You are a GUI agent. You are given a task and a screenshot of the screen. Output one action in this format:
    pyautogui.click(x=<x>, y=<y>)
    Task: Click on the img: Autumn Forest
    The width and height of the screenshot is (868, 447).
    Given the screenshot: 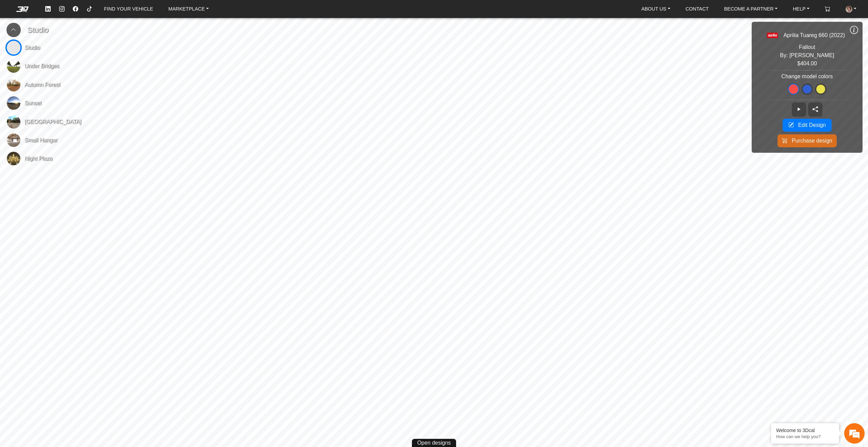 What is the action you would take?
    pyautogui.click(x=13, y=84)
    